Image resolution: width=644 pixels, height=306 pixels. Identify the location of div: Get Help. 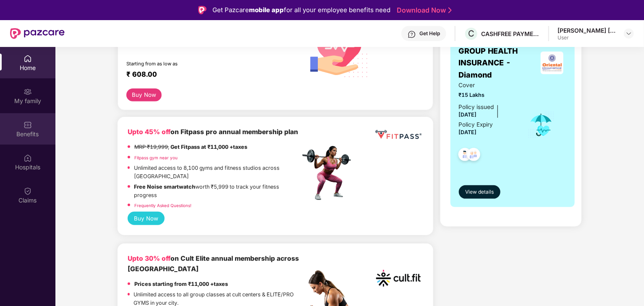
(429, 33).